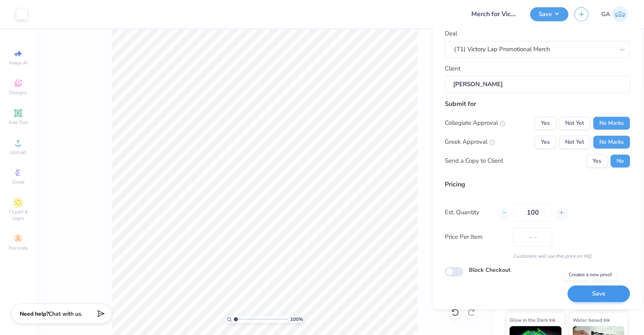  Describe the element at coordinates (452, 68) in the screenshot. I see `label: Client` at that location.